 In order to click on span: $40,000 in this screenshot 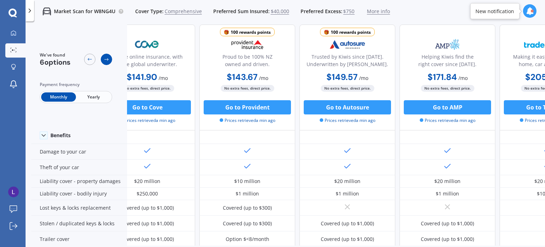, I will do `click(280, 11)`.